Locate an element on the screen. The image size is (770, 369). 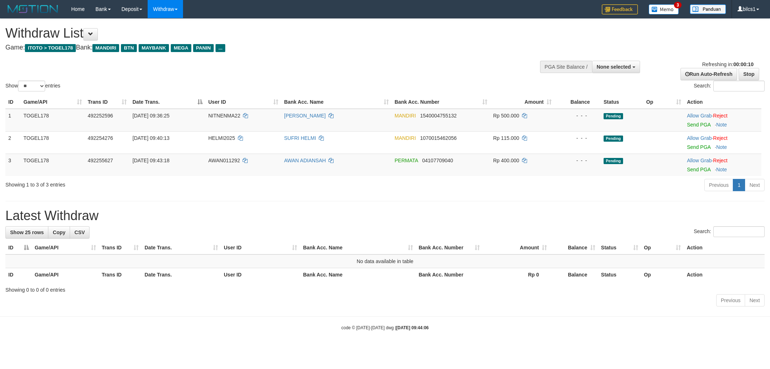
a: AWAN ADIANSAH is located at coordinates (305, 160).